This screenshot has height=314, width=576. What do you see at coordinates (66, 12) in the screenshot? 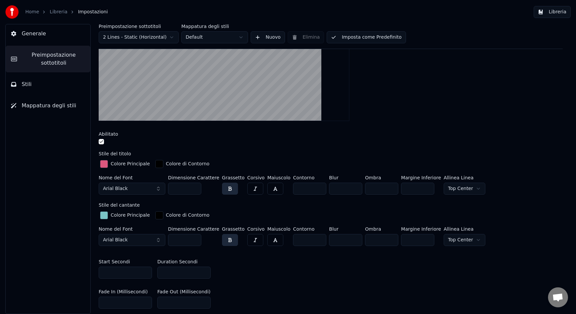
I see `nav: breadcrumb` at bounding box center [66, 12].